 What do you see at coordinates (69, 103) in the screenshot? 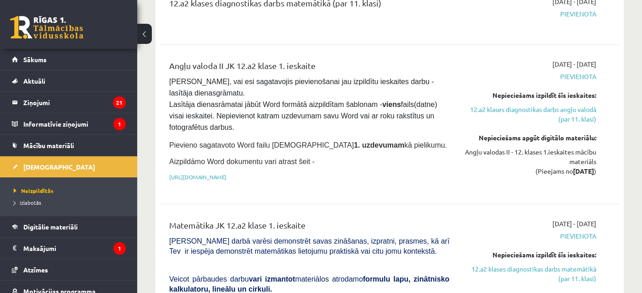
I see `a: Ziņojumi21` at bounding box center [69, 103].